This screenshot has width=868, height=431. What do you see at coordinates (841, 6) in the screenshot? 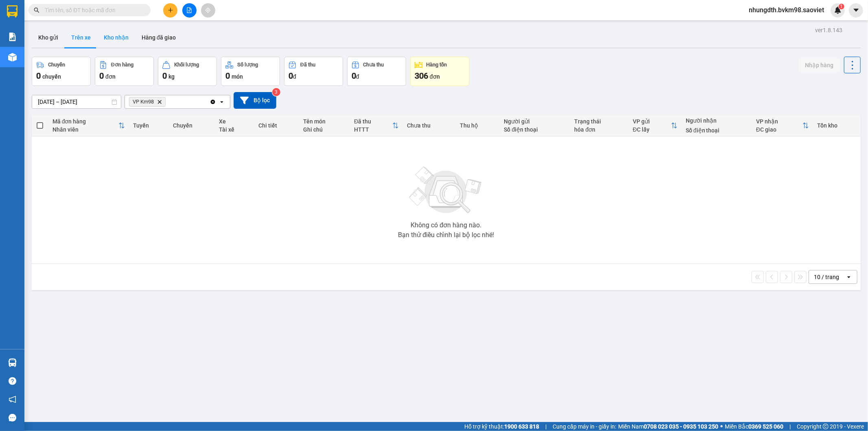
I see `span: 1` at bounding box center [841, 6].